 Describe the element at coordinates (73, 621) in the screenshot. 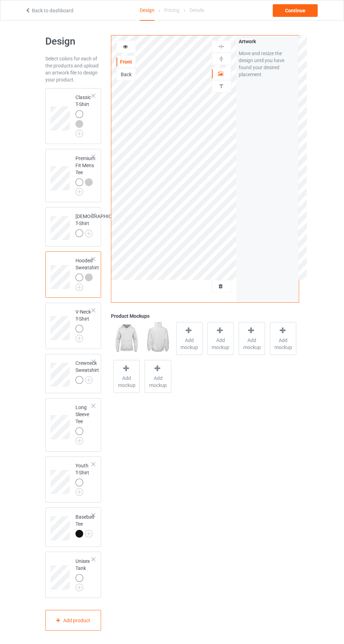

I see `div: Add product` at that location.